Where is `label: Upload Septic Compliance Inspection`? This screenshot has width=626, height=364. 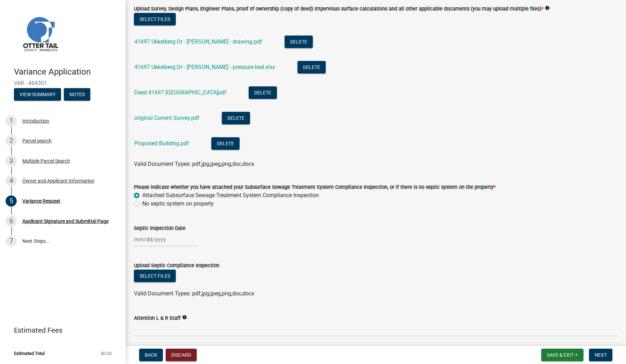 label: Upload Septic Compliance Inspection is located at coordinates (176, 266).